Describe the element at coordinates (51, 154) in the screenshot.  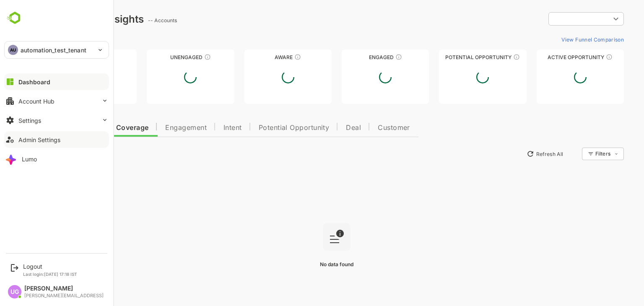
I see `button: New Insights` at that location.